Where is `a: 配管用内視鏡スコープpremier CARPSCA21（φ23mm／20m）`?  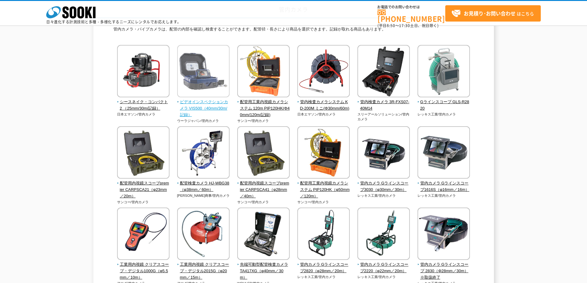 a: 配管用内視鏡スコープpremier CARPSCA21（φ23mm／20m） is located at coordinates (143, 187).